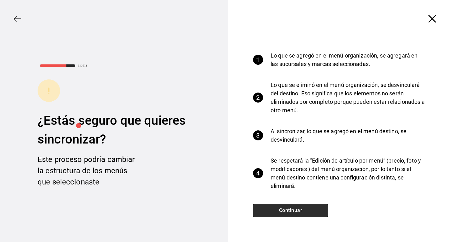 The image size is (456, 242). Describe the element at coordinates (348, 98) in the screenshot. I see `p: Lo que se eliminó en el menú organización, se desvinculará del destino. Eso significa que los ele...` at that location.